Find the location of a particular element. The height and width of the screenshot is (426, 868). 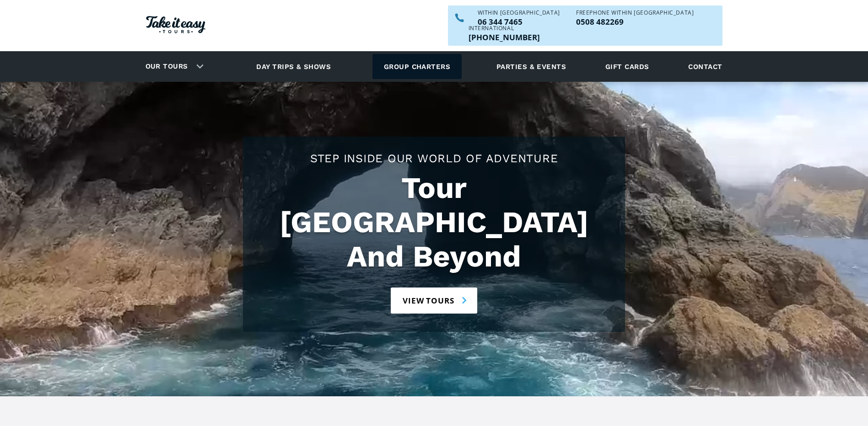

img: Take it easy Tours logo is located at coordinates (175, 25).